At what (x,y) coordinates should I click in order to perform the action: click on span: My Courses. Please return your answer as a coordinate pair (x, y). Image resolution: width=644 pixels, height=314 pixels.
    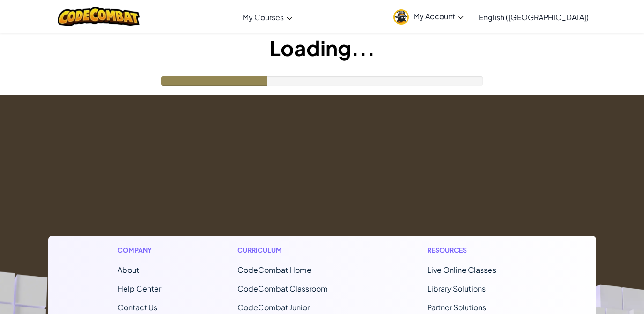
    Looking at the image, I should click on (263, 16).